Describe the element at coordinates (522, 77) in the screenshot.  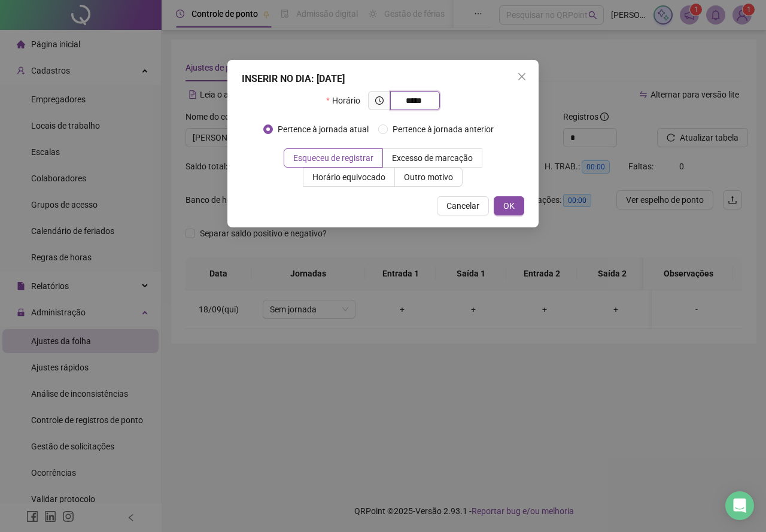
I see `span: close` at that location.